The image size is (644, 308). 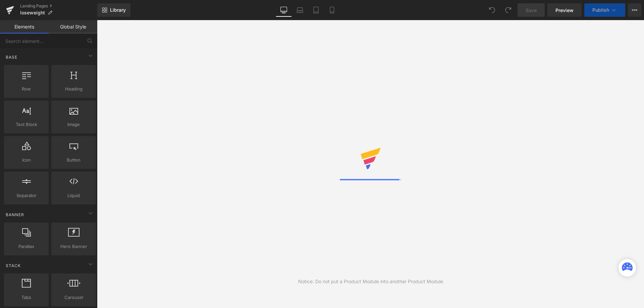 What do you see at coordinates (601, 10) in the screenshot?
I see `span: Publish` at bounding box center [601, 10].